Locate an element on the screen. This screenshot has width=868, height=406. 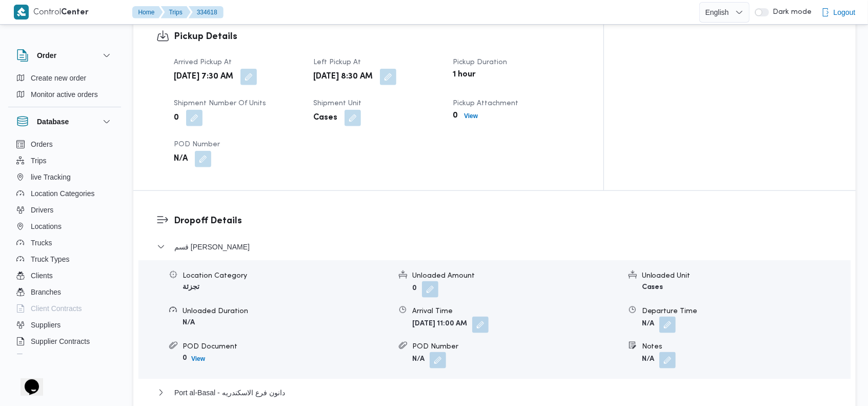
span: Suppliers is located at coordinates (45, 325).